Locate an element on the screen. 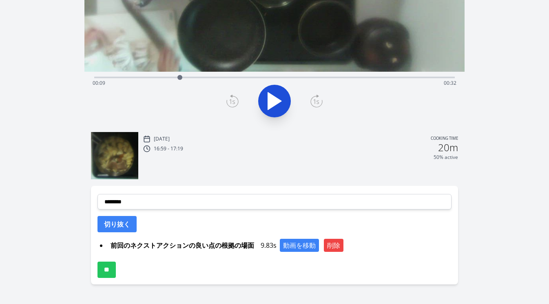 Image resolution: width=549 pixels, height=304 pixels. span: 前回のネクストアクションの良い点の根拠の場面 is located at coordinates (182, 246).